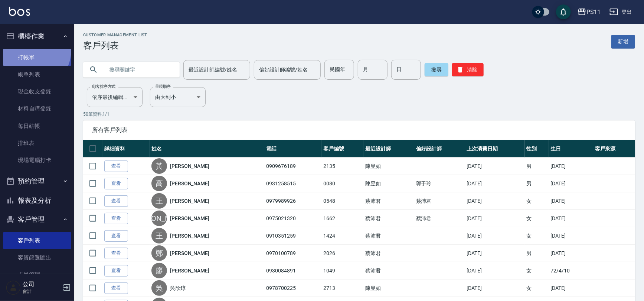  Describe the element at coordinates (537, 149) in the screenshot. I see `th: 性別` at that location.